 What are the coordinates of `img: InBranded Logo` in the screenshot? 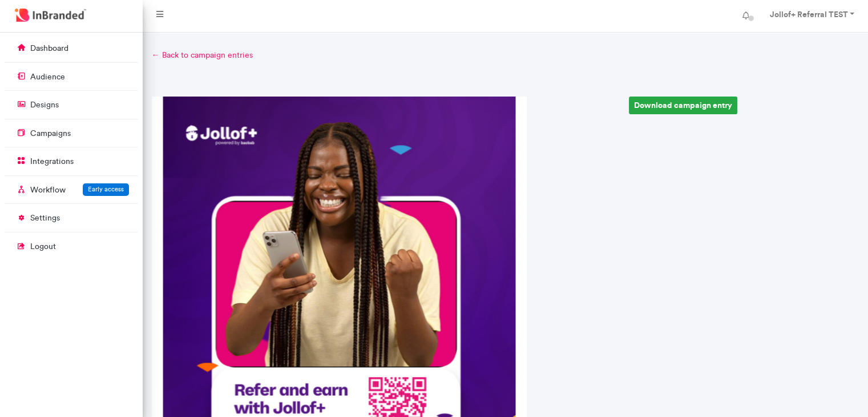 It's located at (50, 15).